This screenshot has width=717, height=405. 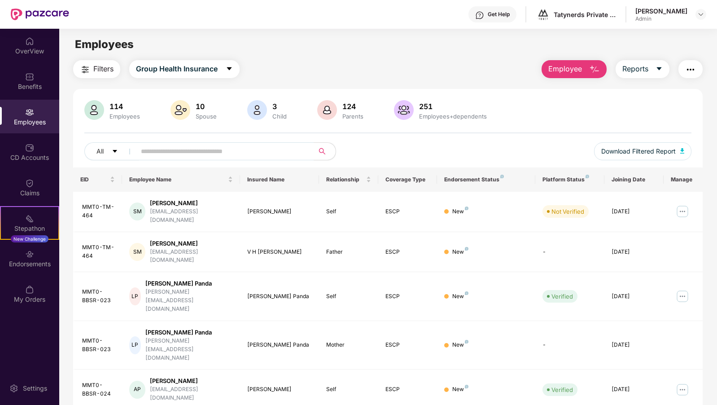 What do you see at coordinates (634, 179) in the screenshot?
I see `th: Joining Date` at bounding box center [634, 179].